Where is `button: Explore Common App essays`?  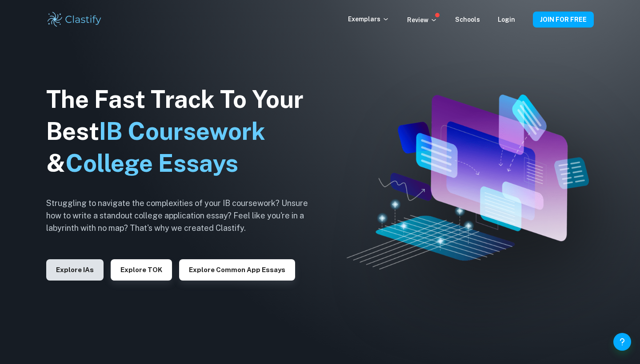
button: Explore Common App essays is located at coordinates (237, 270).